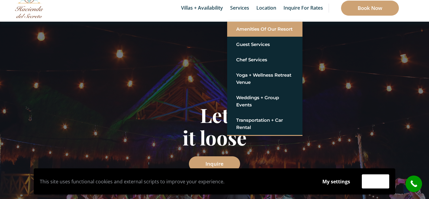 The height and width of the screenshot is (199, 429). What do you see at coordinates (336, 182) in the screenshot?
I see `button: My settings` at bounding box center [336, 182].